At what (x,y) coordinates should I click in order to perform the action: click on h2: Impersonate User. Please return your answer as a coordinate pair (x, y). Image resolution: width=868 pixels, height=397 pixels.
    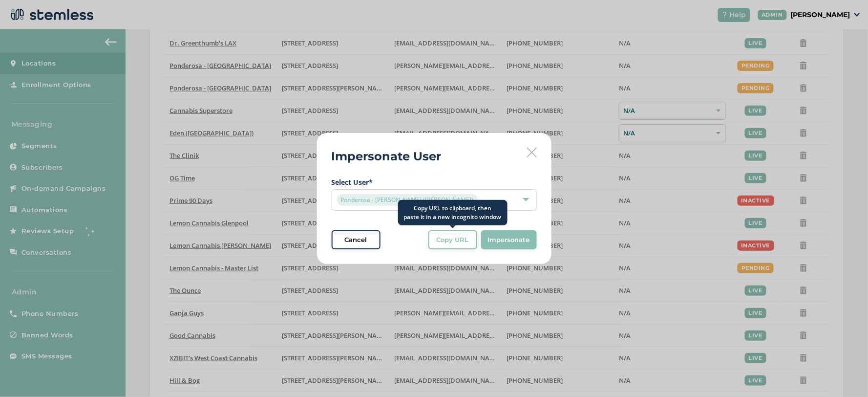
    Looking at the image, I should click on (387, 156).